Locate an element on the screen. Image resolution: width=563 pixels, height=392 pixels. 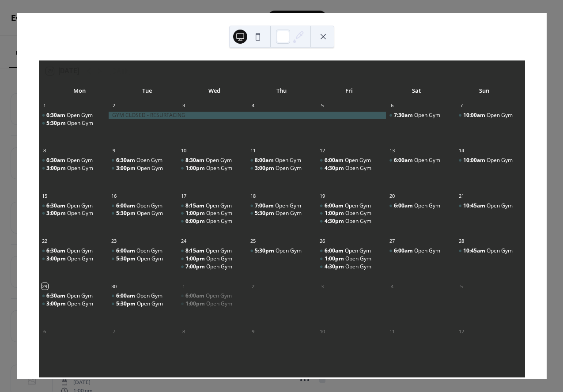
div: 25 is located at coordinates (253, 241).